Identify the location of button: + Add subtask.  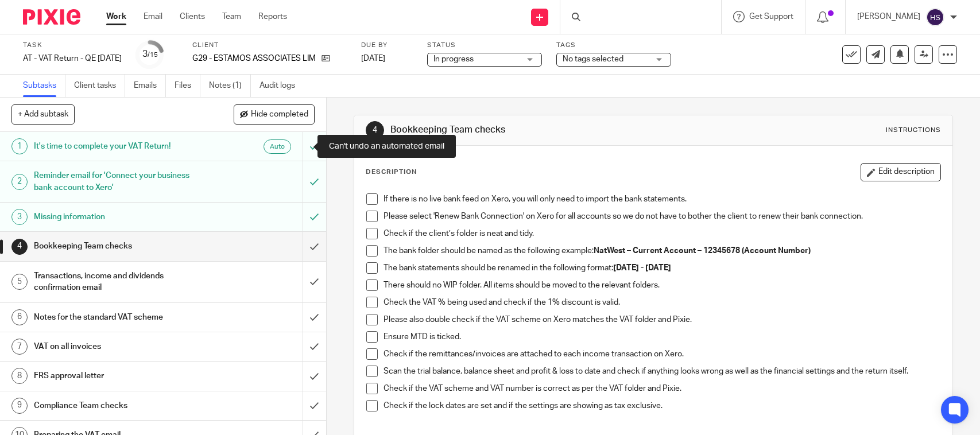
(43, 114).